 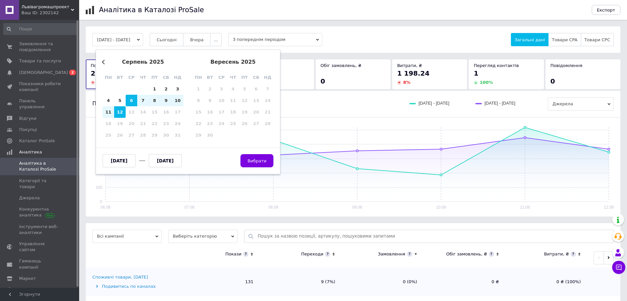 What do you see at coordinates (40, 61) in the screenshot?
I see `span: Товари та послуги` at bounding box center [40, 61].